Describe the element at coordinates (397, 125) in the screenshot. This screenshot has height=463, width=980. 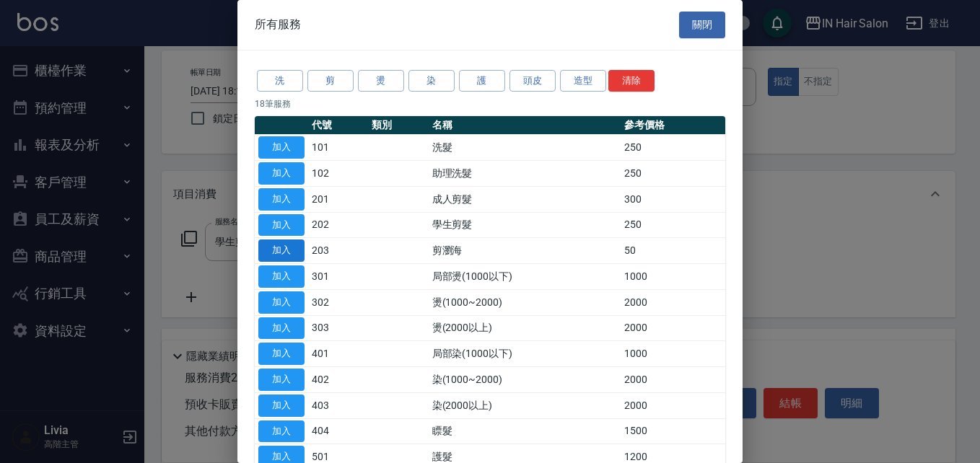
I see `th: 類別` at that location.